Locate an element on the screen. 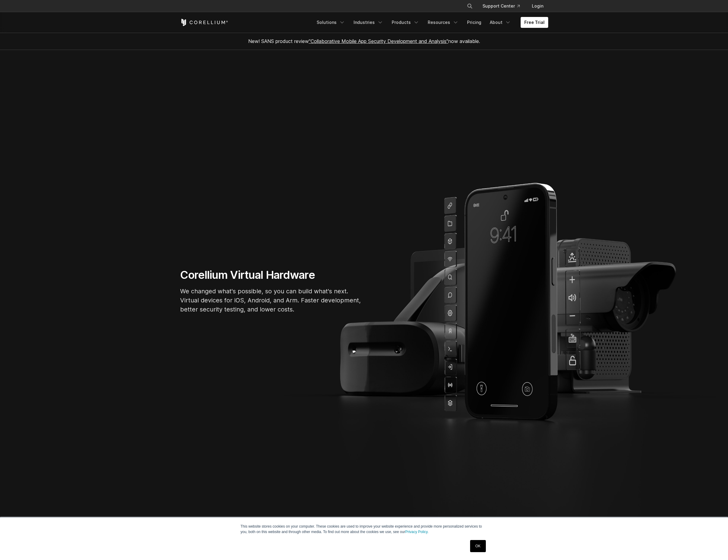  a: Corellium Home is located at coordinates (204, 23).